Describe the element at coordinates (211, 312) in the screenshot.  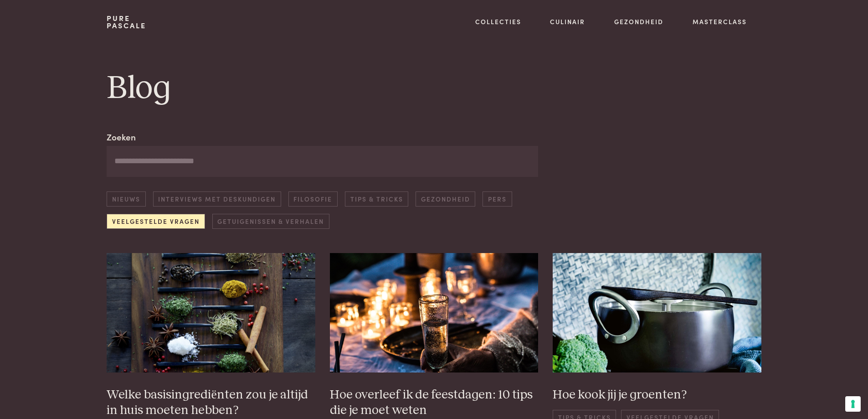
I see `img: pn53799` at that location.